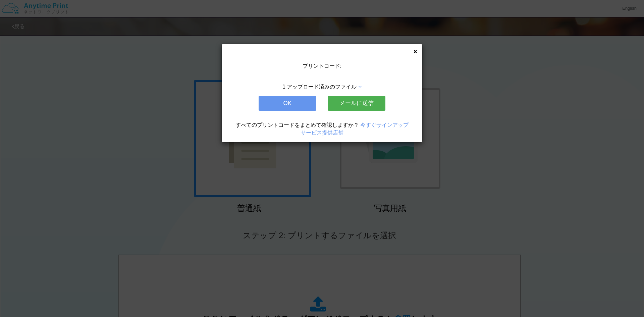 The image size is (644, 317). I want to click on span: プリントコード:, so click(322, 66).